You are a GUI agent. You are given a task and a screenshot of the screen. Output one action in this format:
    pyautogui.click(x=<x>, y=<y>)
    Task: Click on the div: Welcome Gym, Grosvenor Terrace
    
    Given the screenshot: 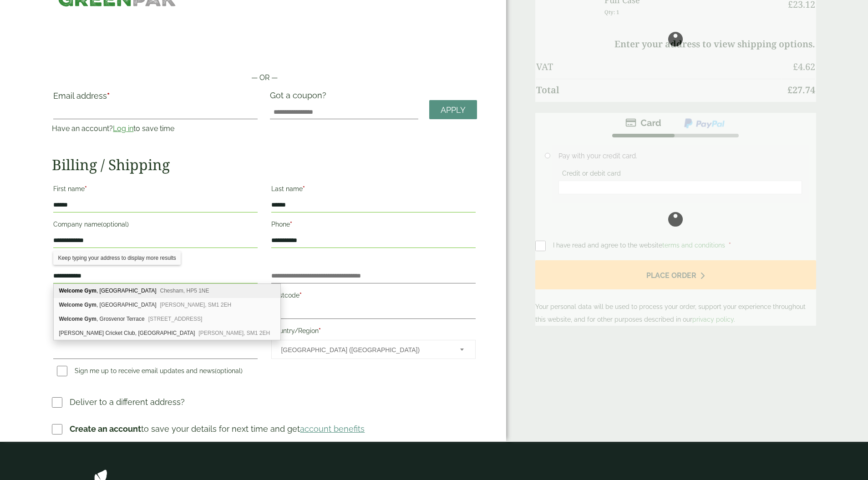 What is the action you would take?
    pyautogui.click(x=167, y=319)
    